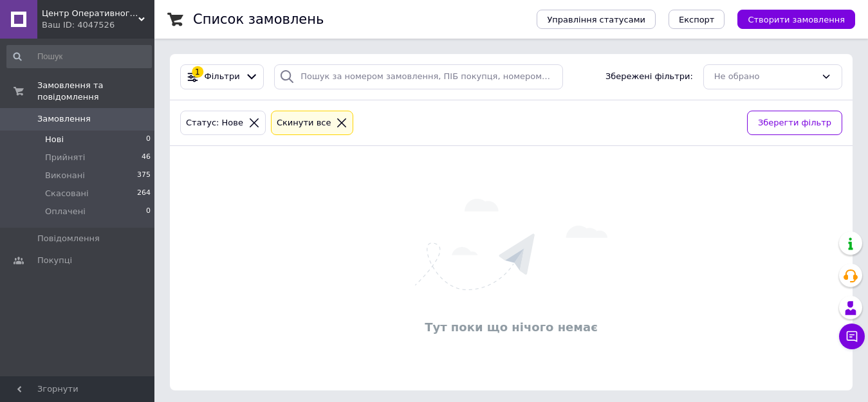  Describe the element at coordinates (595, 20) in the screenshot. I see `button: Управління статусами` at that location.